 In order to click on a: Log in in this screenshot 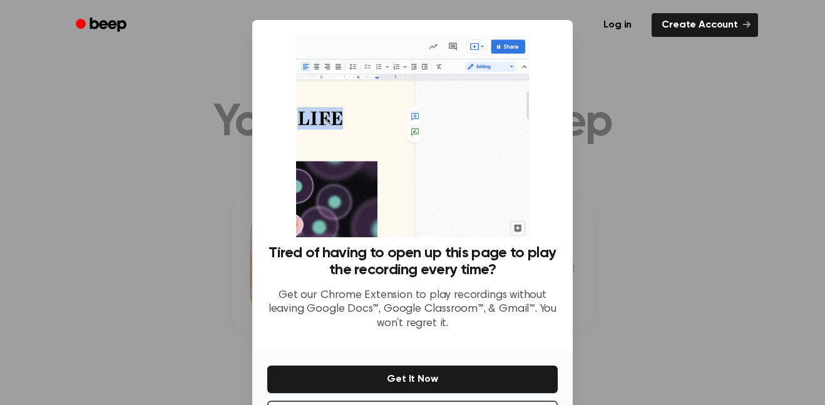, I will do `click(617, 25)`.